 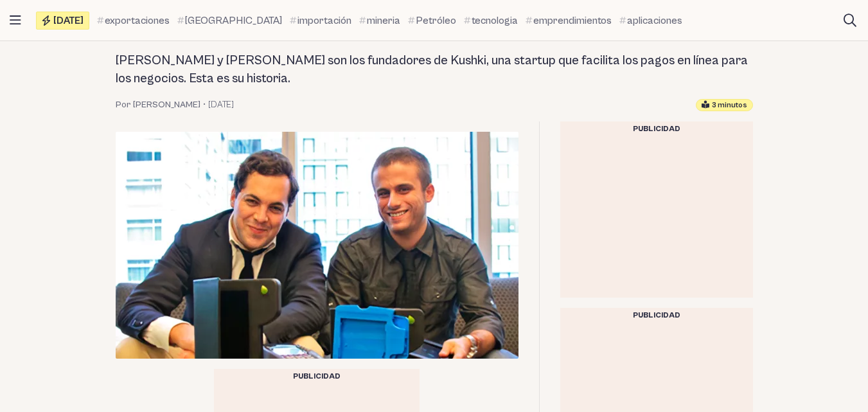 What do you see at coordinates (317, 245) in the screenshot?
I see `img: kushki startup unicornio ecuador` at bounding box center [317, 245].